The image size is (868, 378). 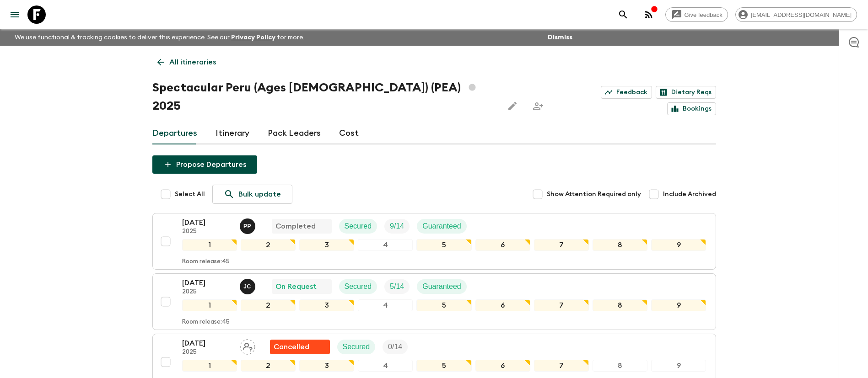 What do you see at coordinates (686, 93) in the screenshot?
I see `a: Dietary Reqs` at bounding box center [686, 93].